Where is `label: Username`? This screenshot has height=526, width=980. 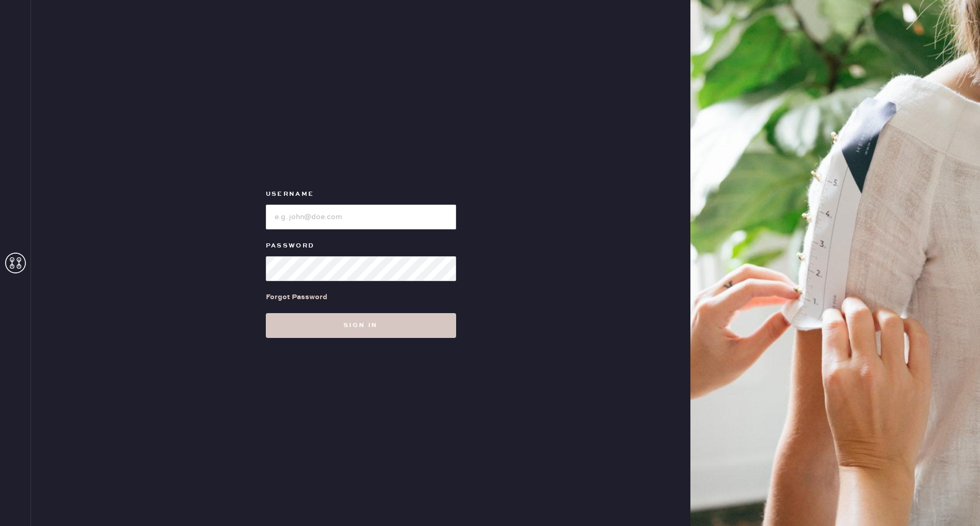
label: Username is located at coordinates (361, 194).